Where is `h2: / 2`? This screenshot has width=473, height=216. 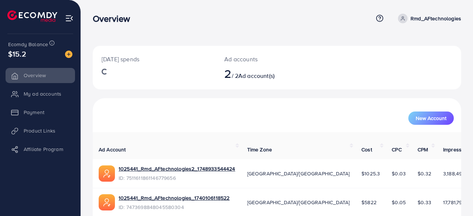
h2: / 2 is located at coordinates (261, 74).